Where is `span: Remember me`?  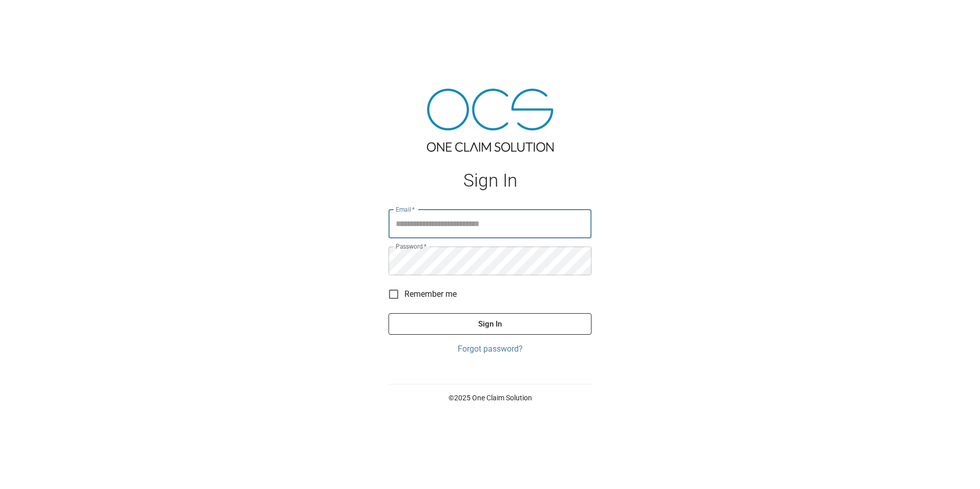
span: Remember me is located at coordinates (431, 294).